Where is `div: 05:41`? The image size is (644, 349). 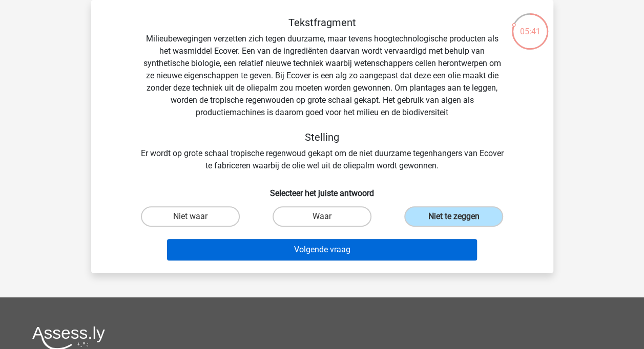 div: 05:41 is located at coordinates (530, 25).